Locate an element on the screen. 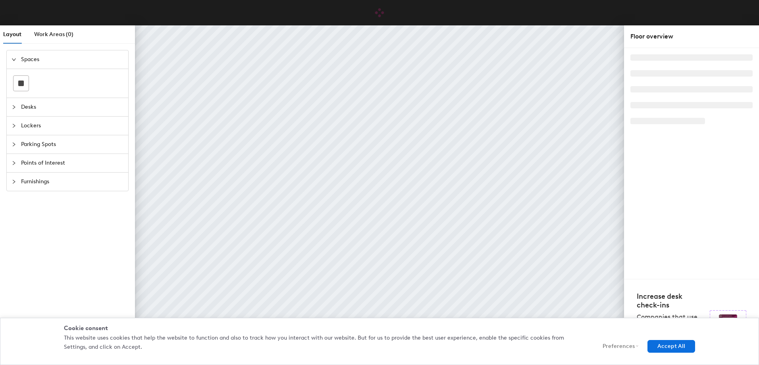  span: Desks is located at coordinates (72, 107).